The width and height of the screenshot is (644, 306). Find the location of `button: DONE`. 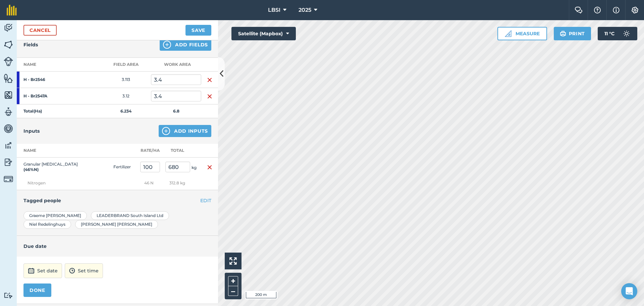

button: DONE is located at coordinates (37, 290).